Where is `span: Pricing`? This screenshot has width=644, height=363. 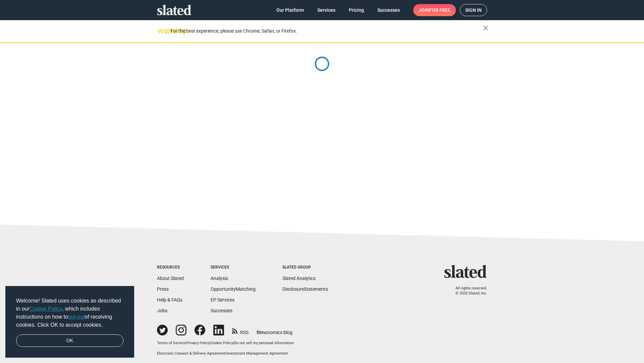 span: Pricing is located at coordinates (356, 10).